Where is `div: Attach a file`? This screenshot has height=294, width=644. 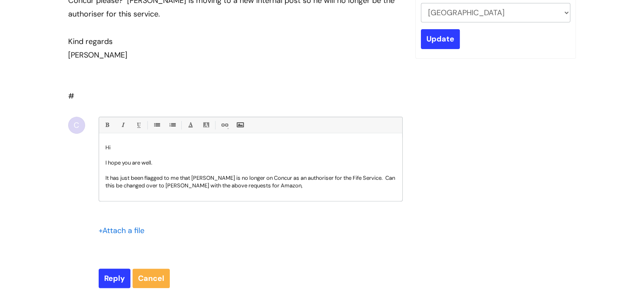
div: Attach a file is located at coordinates (124, 230).